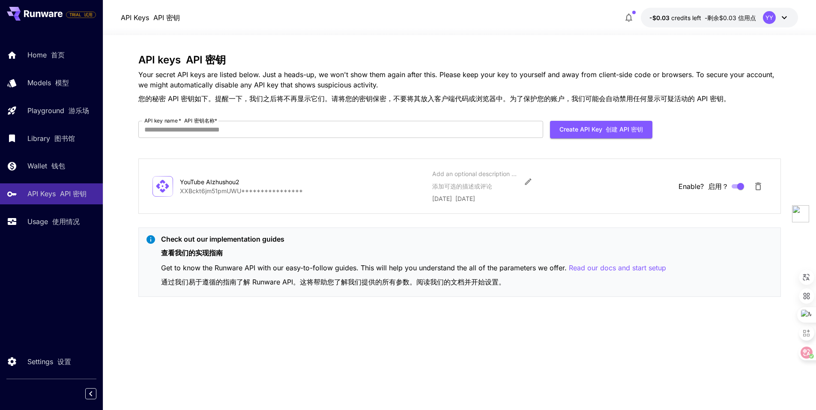  What do you see at coordinates (703, 18) in the screenshot?
I see `div: -$0.0324` at bounding box center [703, 18].